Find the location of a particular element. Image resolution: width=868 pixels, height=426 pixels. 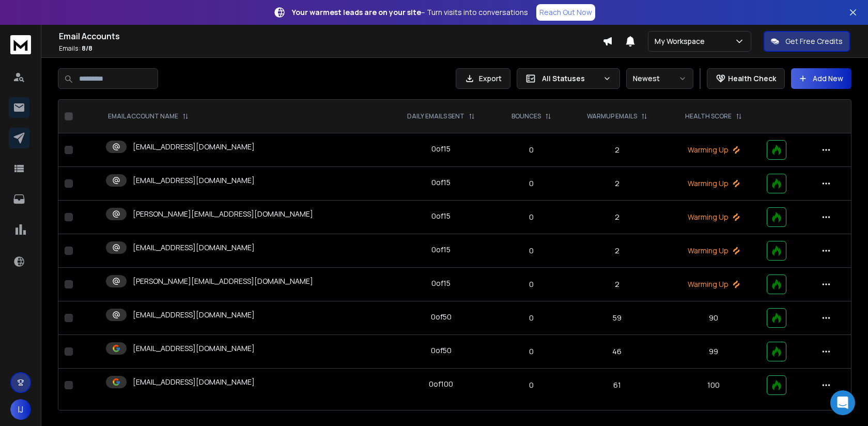

p: WARMUP EMAILS is located at coordinates (612, 117).